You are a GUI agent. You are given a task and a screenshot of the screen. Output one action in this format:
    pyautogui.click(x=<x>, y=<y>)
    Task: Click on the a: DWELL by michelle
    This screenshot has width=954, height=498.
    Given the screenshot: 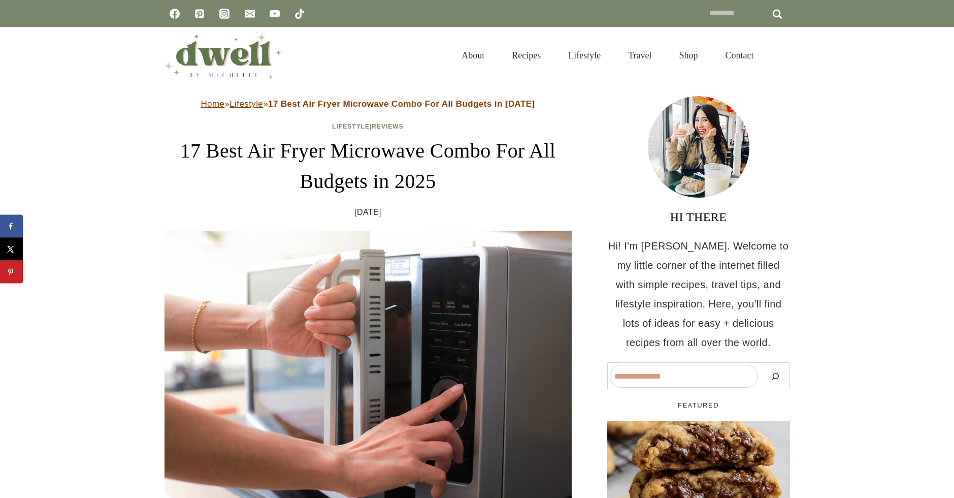 What is the action you would take?
    pyautogui.click(x=223, y=55)
    